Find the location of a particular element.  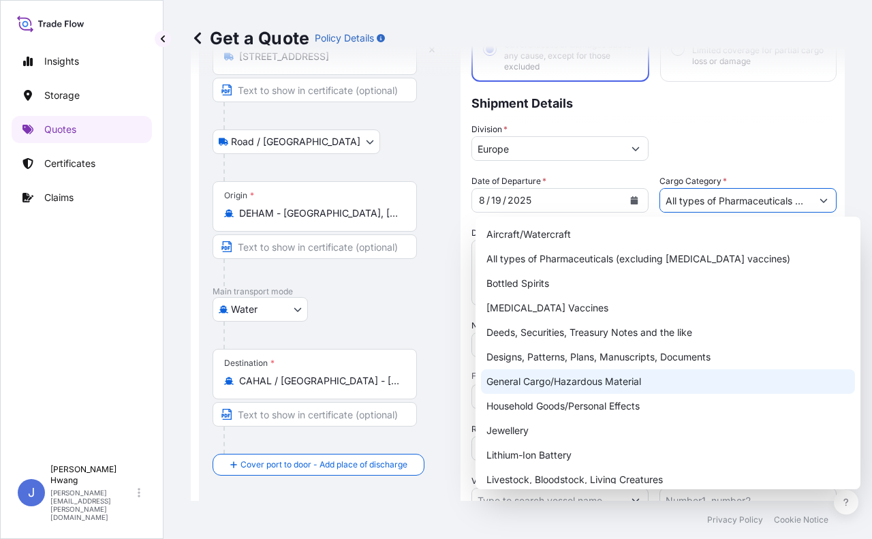

p: Claims is located at coordinates (59, 197).